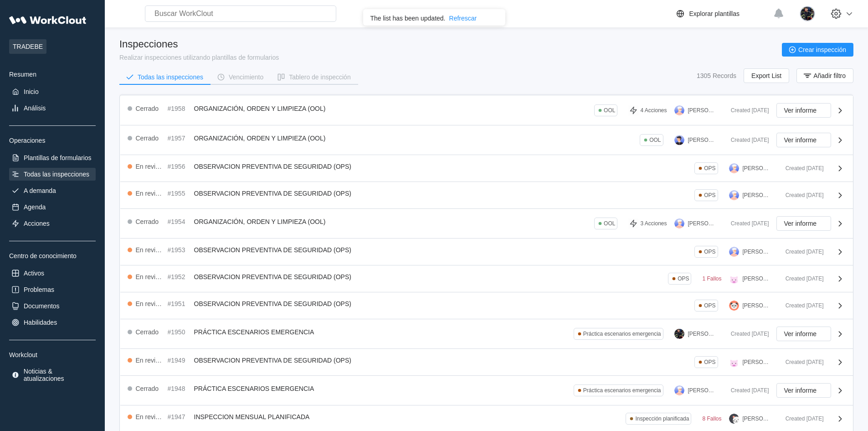 Image resolution: width=868 pixels, height=431 pixels. What do you see at coordinates (35, 207) in the screenshot?
I see `div: Agenda` at bounding box center [35, 207].